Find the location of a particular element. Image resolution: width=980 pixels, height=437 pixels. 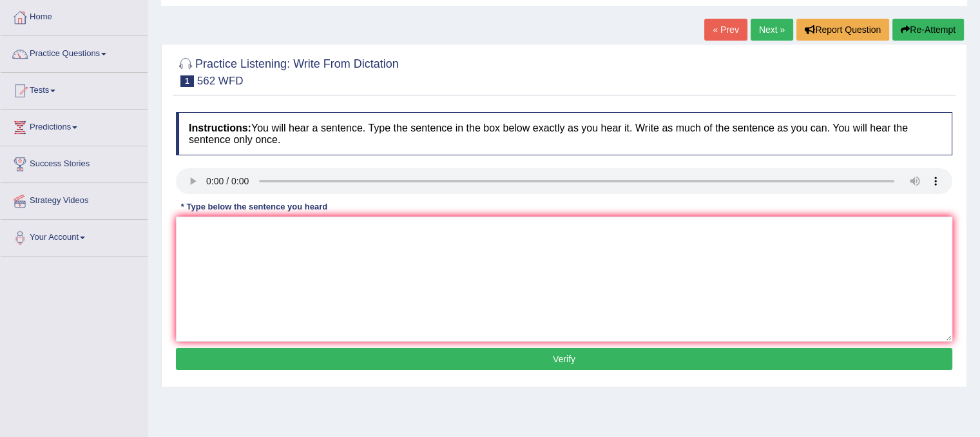

a: Next » is located at coordinates (772, 29).